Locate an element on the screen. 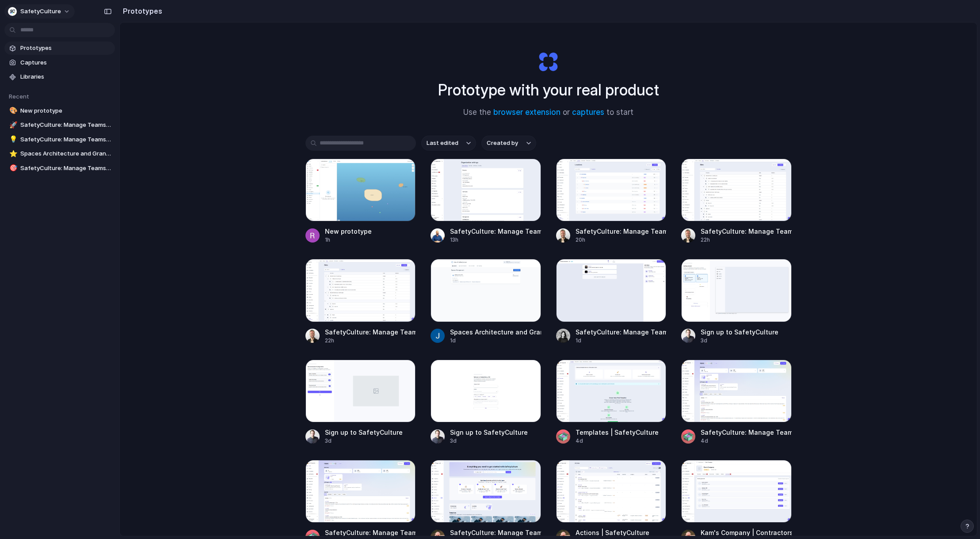  h1: Prototype with your real product is located at coordinates (548, 90).